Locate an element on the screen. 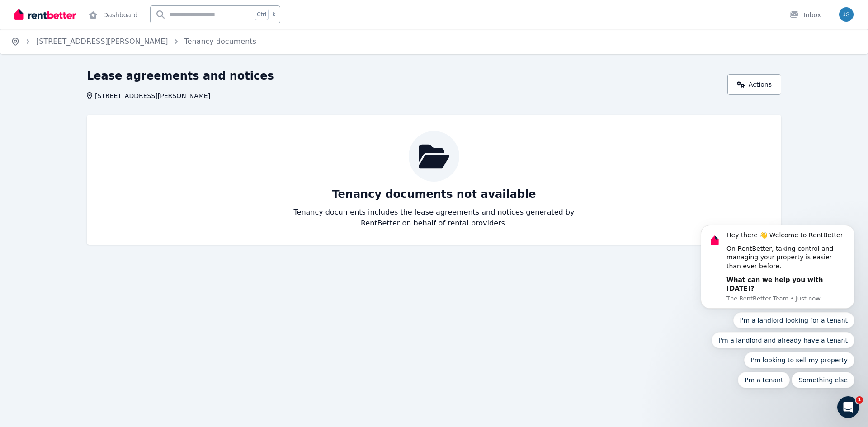 This screenshot has height=427, width=868. span: k is located at coordinates (274, 15).